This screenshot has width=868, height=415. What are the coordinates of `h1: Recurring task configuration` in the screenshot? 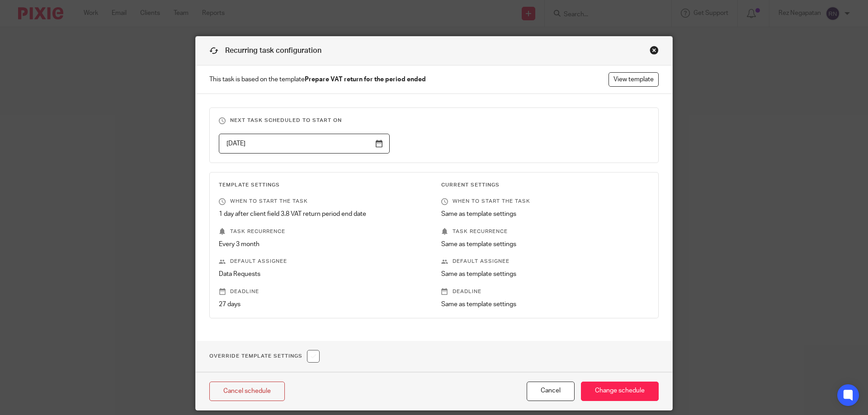 It's located at (265, 51).